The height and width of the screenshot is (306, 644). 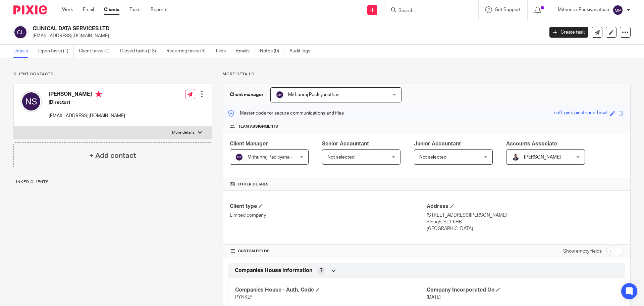 What do you see at coordinates (235, 28) in the screenshot?
I see `h2: CLINICAL DATA SERVICES LTD` at bounding box center [235, 28].